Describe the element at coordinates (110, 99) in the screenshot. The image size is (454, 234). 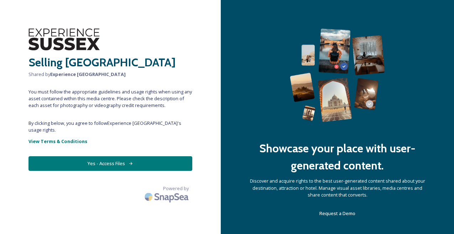
I see `span: You must follow the appropriate guidelines and usage rights when using any asset contained within...` at that location.